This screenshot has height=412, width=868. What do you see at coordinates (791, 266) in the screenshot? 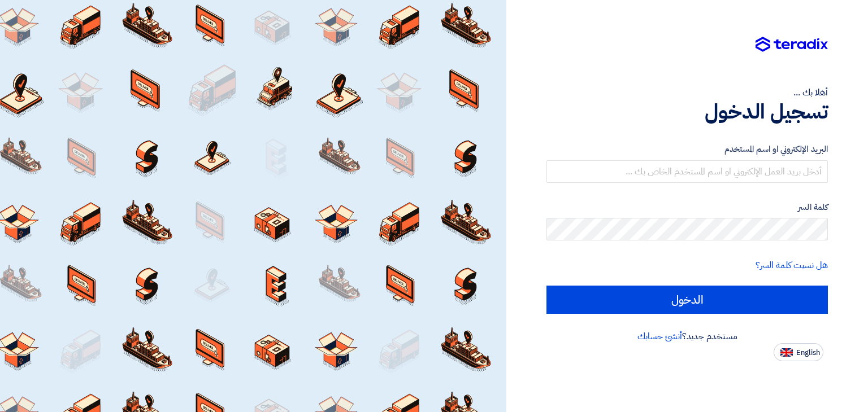
I see `a: هل نسيت كلمة السر؟` at bounding box center [791, 266].